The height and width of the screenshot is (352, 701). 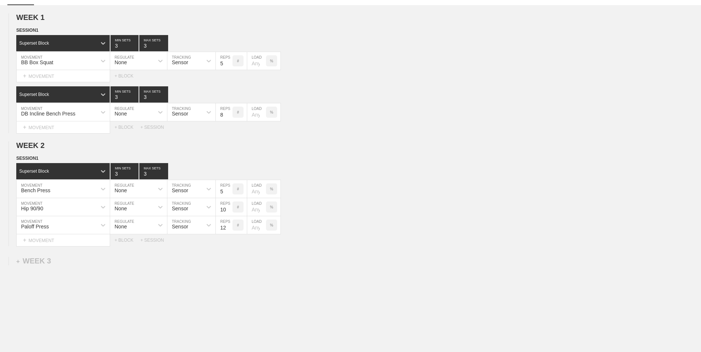 What do you see at coordinates (35, 191) in the screenshot?
I see `div: Bench Press` at bounding box center [35, 191].